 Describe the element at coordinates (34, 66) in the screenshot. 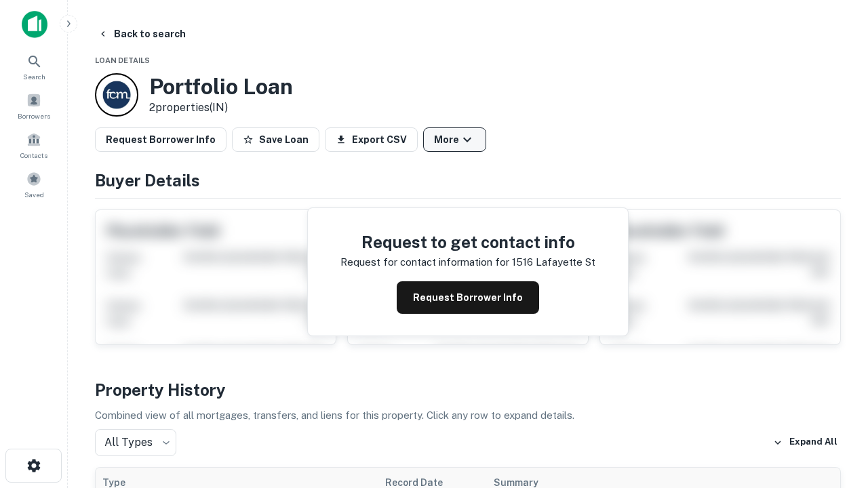

I see `div: Search` at that location.